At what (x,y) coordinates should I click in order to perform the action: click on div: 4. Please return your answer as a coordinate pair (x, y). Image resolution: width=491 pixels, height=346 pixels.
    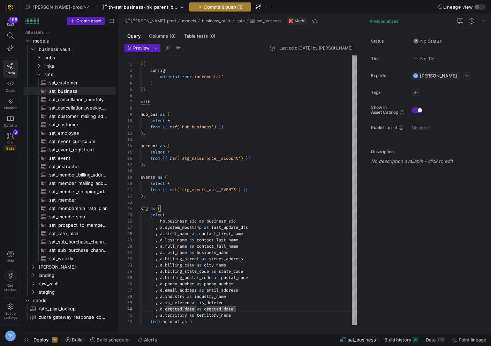
    Looking at the image, I should click on (128, 83).